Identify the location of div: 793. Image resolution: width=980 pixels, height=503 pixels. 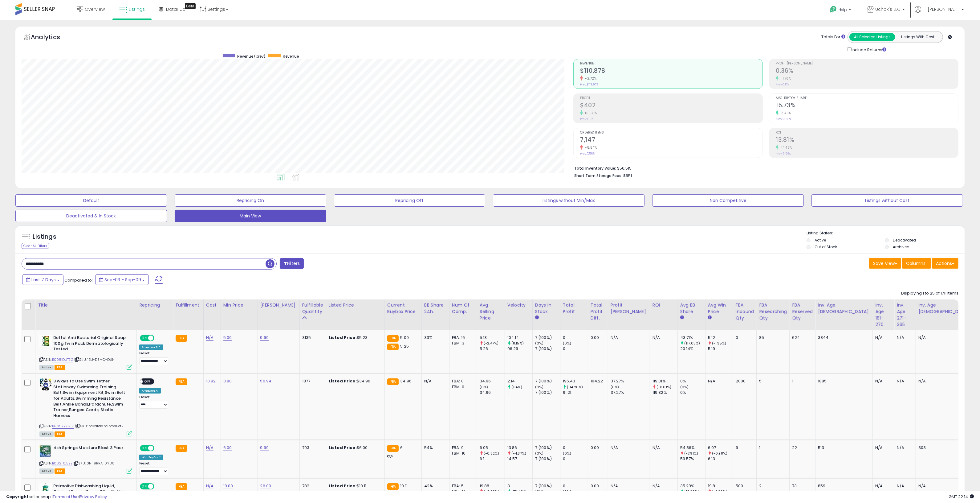
(312, 448).